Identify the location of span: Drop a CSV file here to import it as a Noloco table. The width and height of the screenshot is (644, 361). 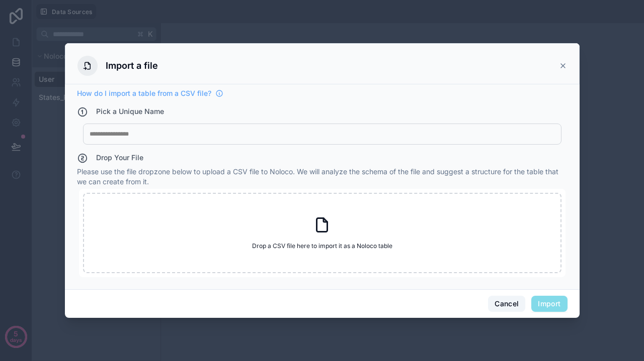
(322, 246).